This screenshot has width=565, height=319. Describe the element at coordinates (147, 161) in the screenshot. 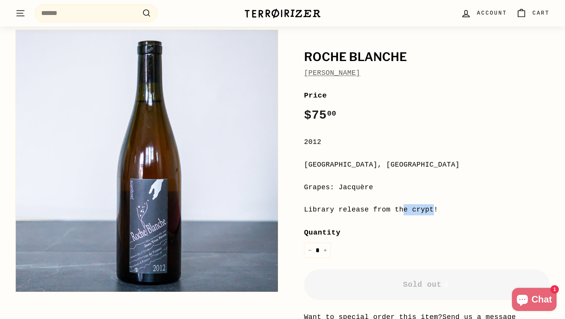

I see `img: Roche Blanche` at that location.